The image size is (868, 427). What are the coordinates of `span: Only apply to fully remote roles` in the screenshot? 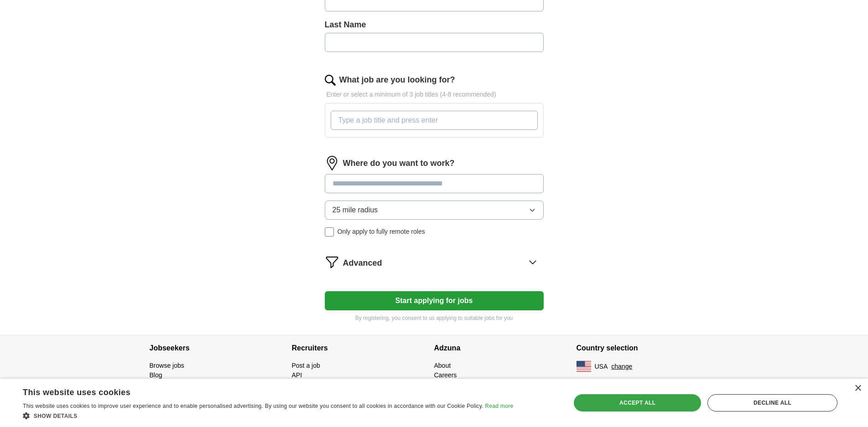 It's located at (381, 231).